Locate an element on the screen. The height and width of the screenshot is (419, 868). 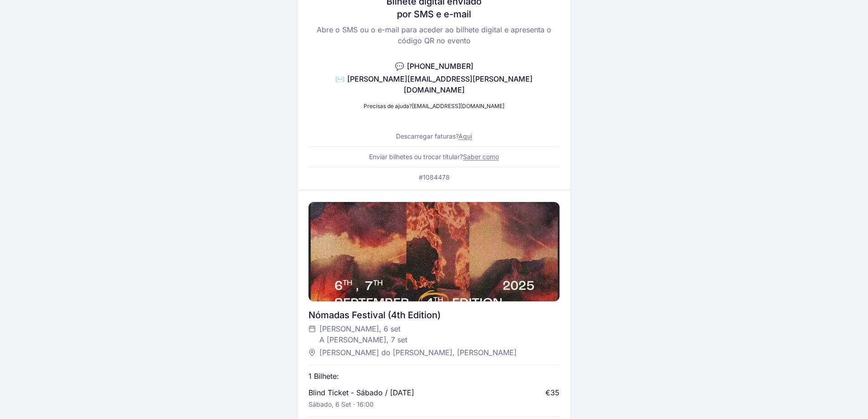
p: Descarregar faturas? is located at coordinates (434, 137).